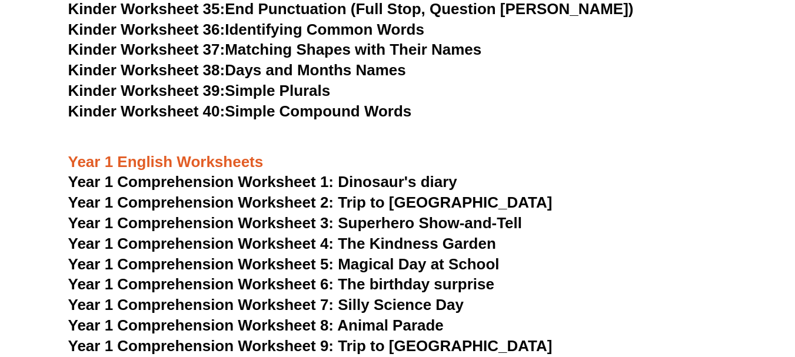 The width and height of the screenshot is (795, 357). What do you see at coordinates (146, 70) in the screenshot?
I see `span: Kinder Worksheet 38:` at bounding box center [146, 70].